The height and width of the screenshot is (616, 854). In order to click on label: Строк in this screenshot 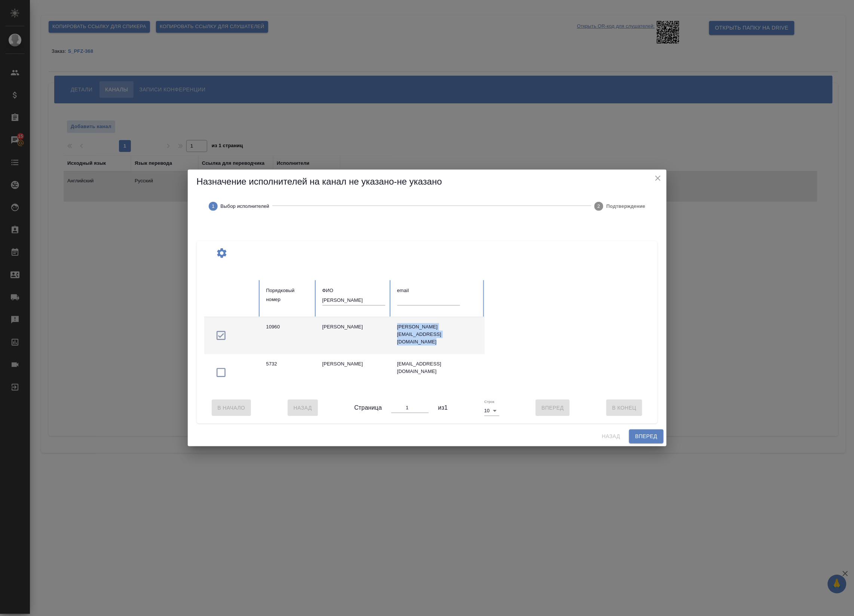, I will do `click(489, 402)`.